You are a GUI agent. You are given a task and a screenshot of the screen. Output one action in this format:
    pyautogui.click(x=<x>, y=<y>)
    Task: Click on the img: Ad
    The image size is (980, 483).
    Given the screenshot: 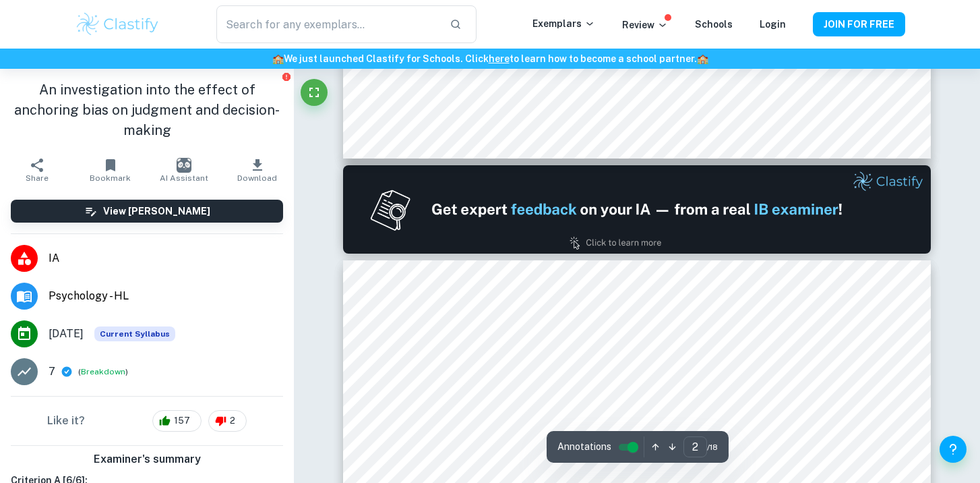 What is the action you would take?
    pyautogui.click(x=636, y=209)
    